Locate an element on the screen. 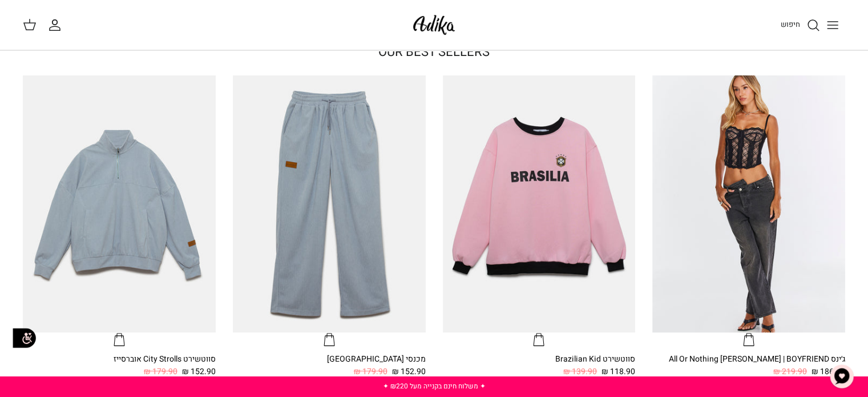  button: Toggle menu is located at coordinates (833, 25).